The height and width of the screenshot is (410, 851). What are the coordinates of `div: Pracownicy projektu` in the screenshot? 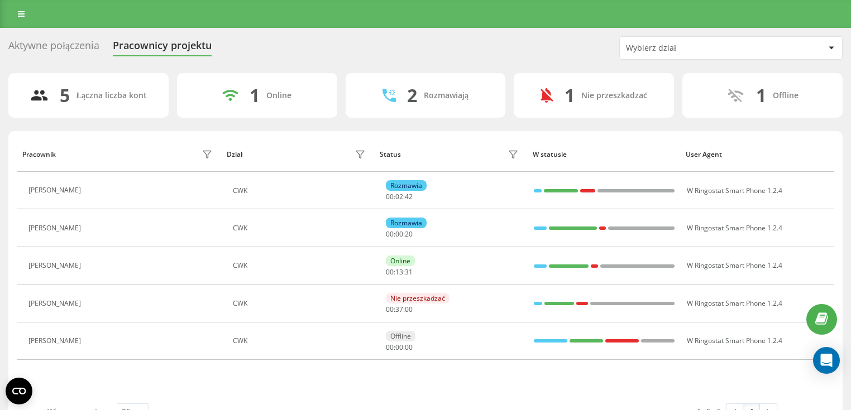 It's located at (162, 48).